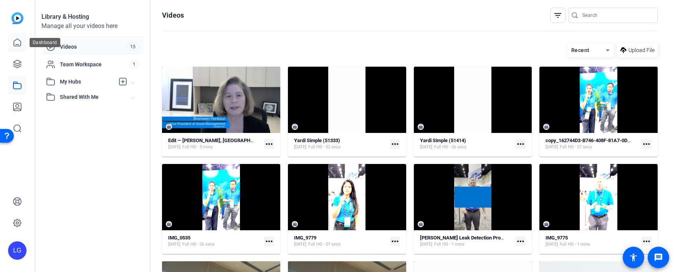 The height and width of the screenshot is (272, 673). What do you see at coordinates (133, 47) in the screenshot?
I see `span: 15` at bounding box center [133, 47].